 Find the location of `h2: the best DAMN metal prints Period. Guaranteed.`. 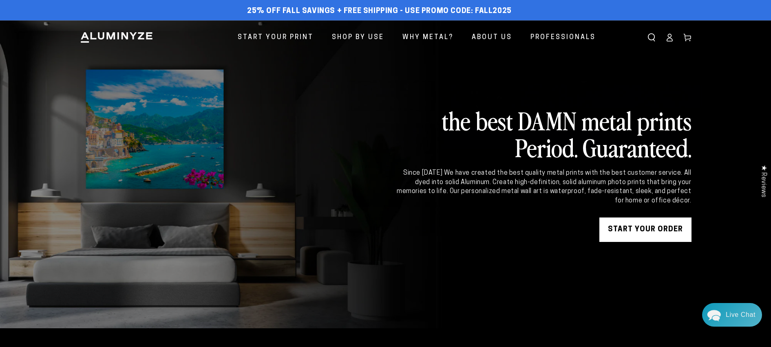

h2: the best DAMN metal prints Period. Guaranteed. is located at coordinates (543, 134).